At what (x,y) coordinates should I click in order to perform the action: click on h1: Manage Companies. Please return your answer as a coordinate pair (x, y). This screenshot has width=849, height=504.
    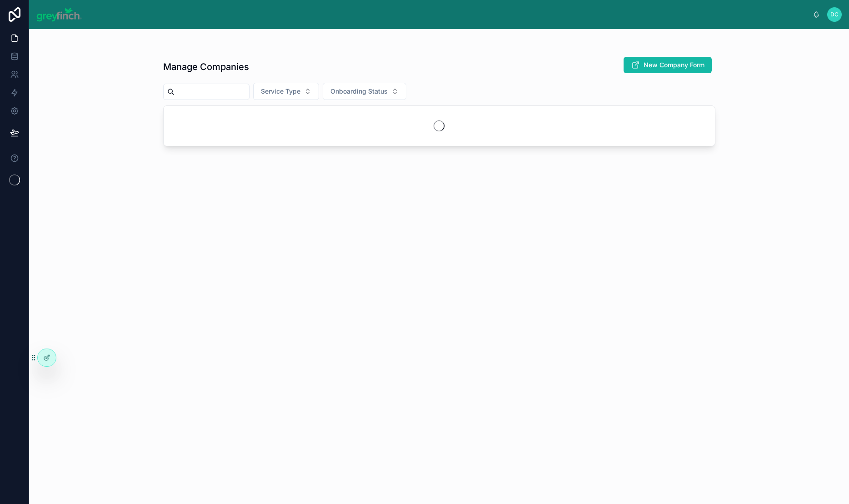
    Looking at the image, I should click on (206, 67).